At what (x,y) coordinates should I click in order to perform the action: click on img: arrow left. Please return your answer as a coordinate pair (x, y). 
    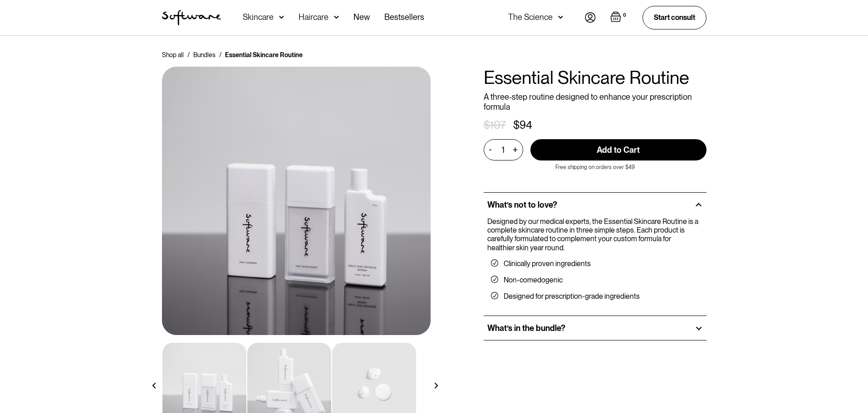
    Looking at the image, I should click on (154, 386).